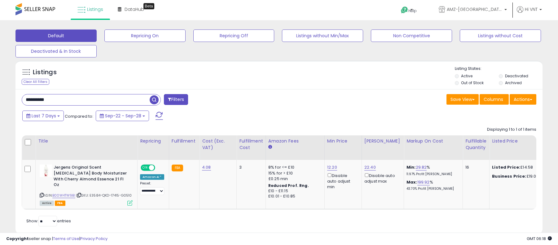  I want to click on div: Disable auto adjust min, so click(342, 181).